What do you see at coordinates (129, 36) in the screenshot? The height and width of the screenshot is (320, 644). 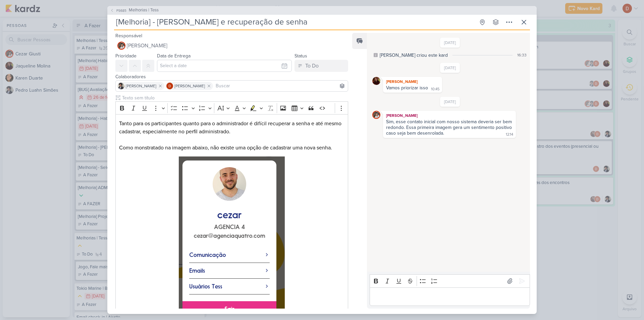 I see `label: Responsável` at bounding box center [129, 36].